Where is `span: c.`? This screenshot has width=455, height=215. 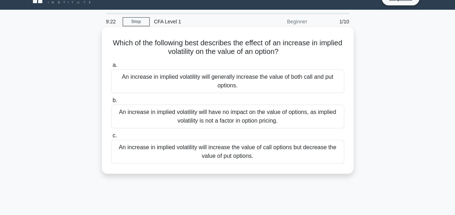 span: c. is located at coordinates (115, 135).